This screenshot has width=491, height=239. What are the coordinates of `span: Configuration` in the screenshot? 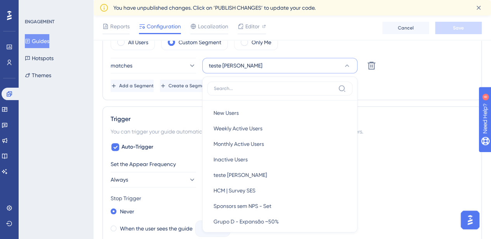 It's located at (164, 26).